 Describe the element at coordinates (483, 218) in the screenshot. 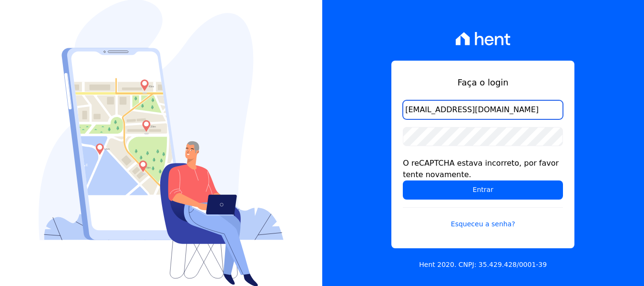

I see `a: Esqueceu a senha?` at that location.